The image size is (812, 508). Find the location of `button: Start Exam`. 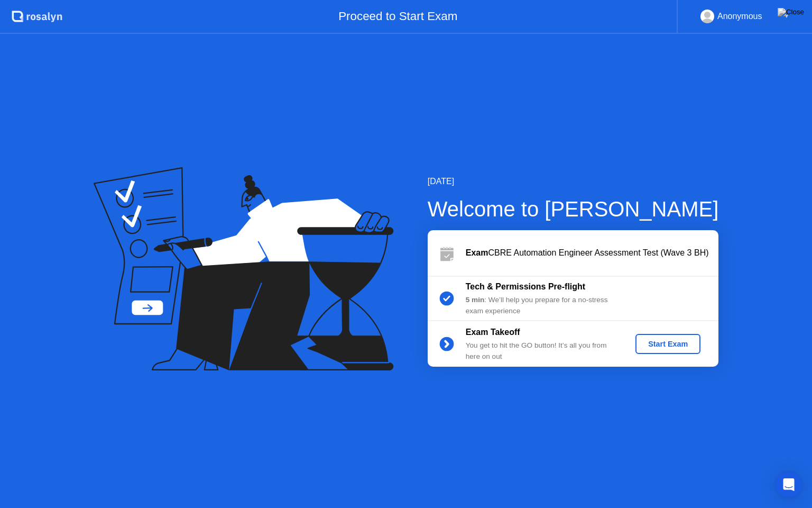

button: Start Exam is located at coordinates (667, 343).